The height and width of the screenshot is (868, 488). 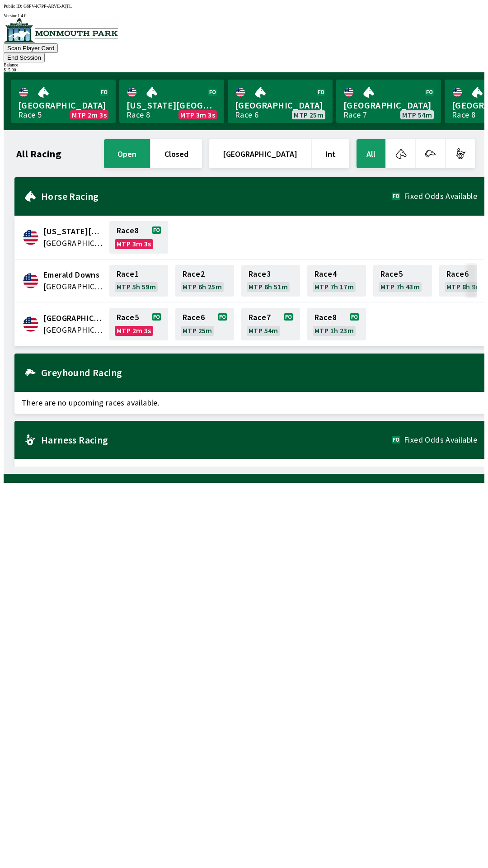 What do you see at coordinates (47, 6) in the screenshot?
I see `span: G6PV-K7PP-ARVE-JQTL` at bounding box center [47, 6].